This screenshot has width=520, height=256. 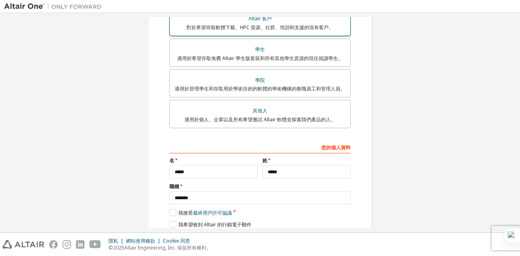 I want to click on img: instagram.svg, so click(x=67, y=245).